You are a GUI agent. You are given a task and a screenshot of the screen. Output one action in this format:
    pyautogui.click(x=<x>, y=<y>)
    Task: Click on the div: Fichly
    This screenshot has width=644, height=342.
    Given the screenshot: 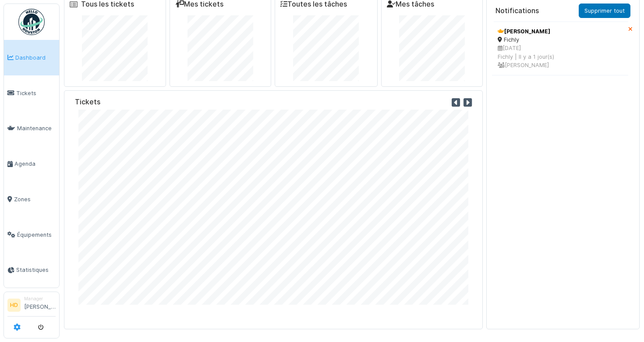 What is the action you would take?
    pyautogui.click(x=560, y=39)
    